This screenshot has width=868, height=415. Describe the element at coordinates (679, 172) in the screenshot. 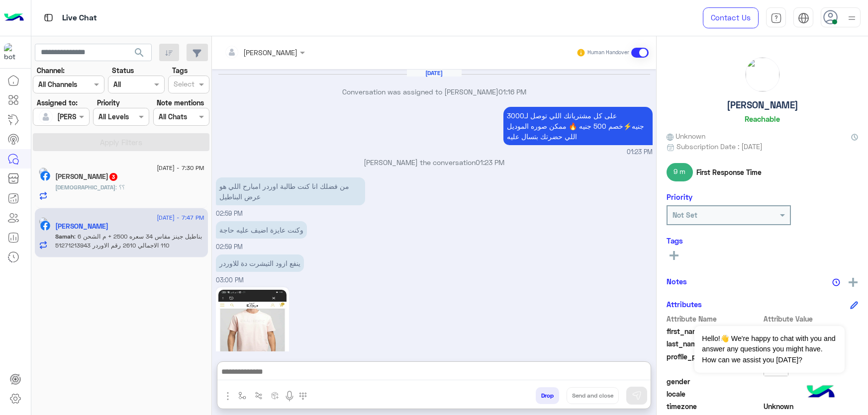

I see `span: 9 m` at that location.